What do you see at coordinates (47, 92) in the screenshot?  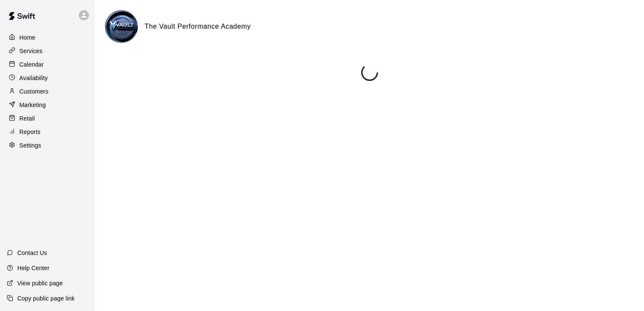 I see `a: Customers` at bounding box center [47, 92].